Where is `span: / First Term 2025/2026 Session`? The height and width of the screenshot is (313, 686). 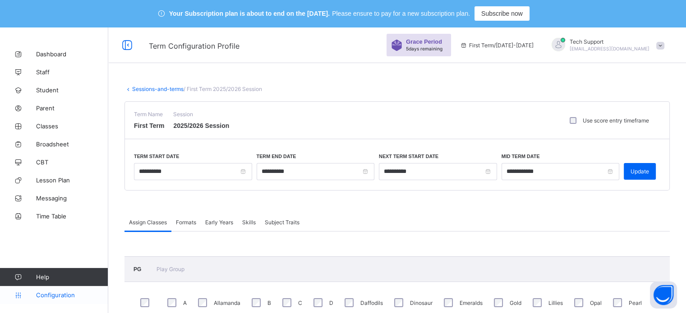 span: / First Term 2025/2026 Session is located at coordinates (223, 89).